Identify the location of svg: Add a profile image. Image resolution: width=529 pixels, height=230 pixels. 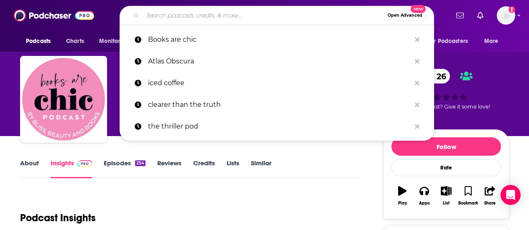
(511, 10).